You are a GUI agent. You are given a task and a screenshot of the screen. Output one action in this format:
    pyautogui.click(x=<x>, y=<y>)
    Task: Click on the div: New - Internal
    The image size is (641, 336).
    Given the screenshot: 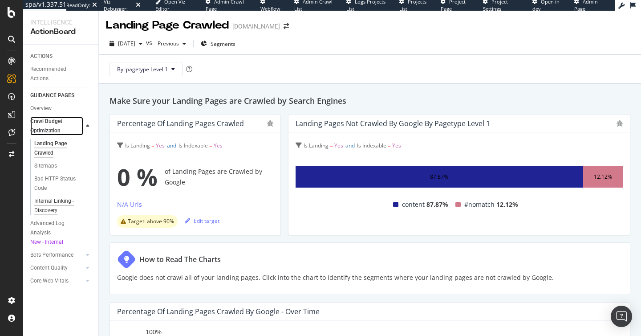 What is the action you would take?
    pyautogui.click(x=57, y=242)
    